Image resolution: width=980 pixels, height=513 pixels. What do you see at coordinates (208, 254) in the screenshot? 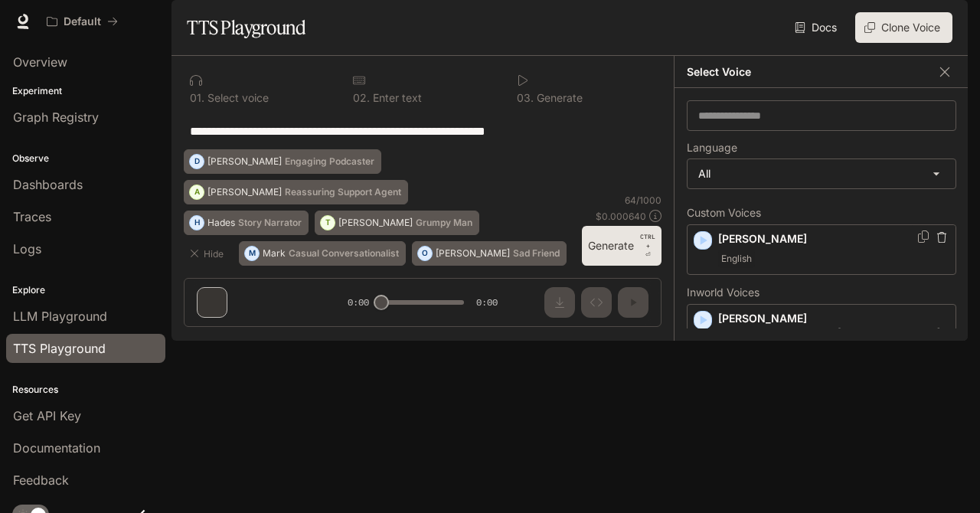
I see `button: Hide` at bounding box center [208, 254].